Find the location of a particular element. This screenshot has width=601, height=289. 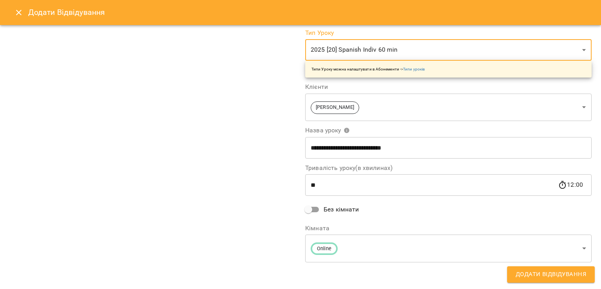

button: Close is located at coordinates (19, 13).